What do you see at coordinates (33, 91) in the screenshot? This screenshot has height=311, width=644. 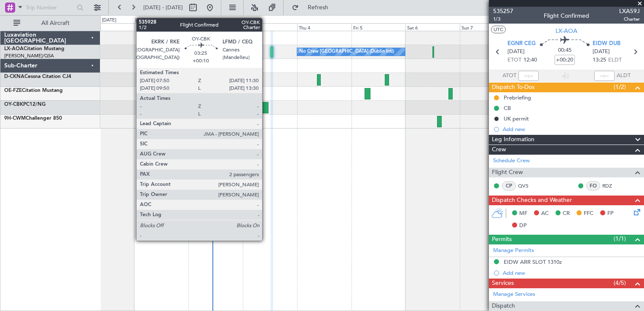 I see `a: OE-FZECitation Mustang` at bounding box center [33, 91].